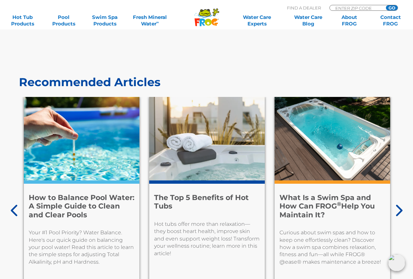  I want to click on input: GO, so click(392, 8).